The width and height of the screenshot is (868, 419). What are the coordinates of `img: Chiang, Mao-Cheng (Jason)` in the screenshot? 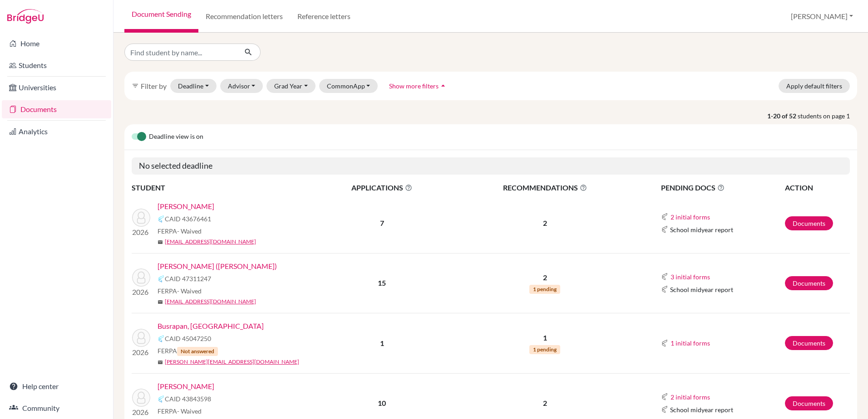 It's located at (141, 278).